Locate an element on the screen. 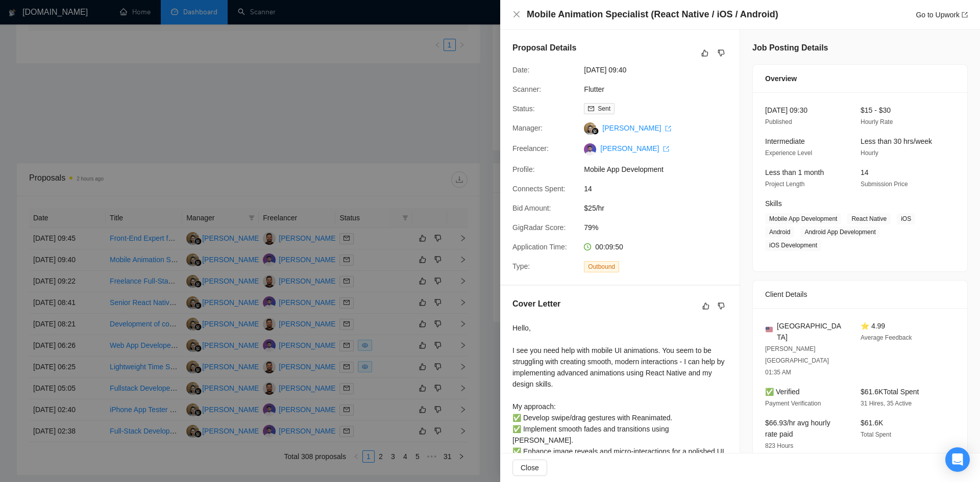 This screenshot has width=980, height=482. span: Scanner: is located at coordinates (527, 89).